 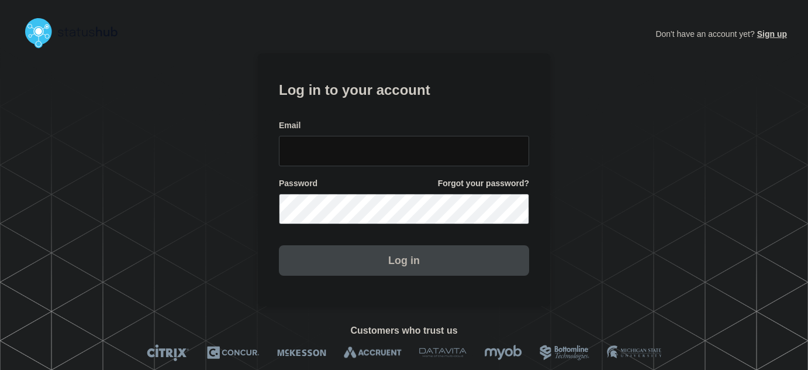 What do you see at coordinates (302, 352) in the screenshot?
I see `img: McKesson logo` at bounding box center [302, 352].